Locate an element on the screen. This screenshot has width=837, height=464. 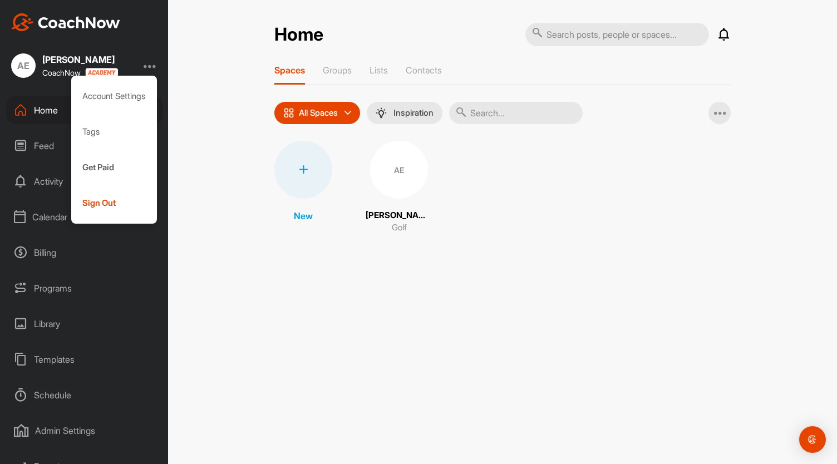
p: Lists is located at coordinates (378, 70).